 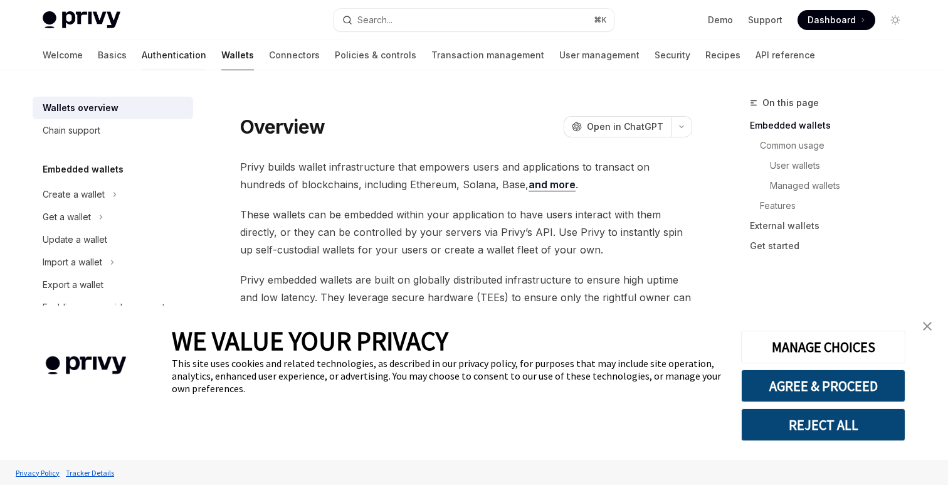 What do you see at coordinates (823, 347) in the screenshot?
I see `button: MANAGE CHOICES` at bounding box center [823, 347].